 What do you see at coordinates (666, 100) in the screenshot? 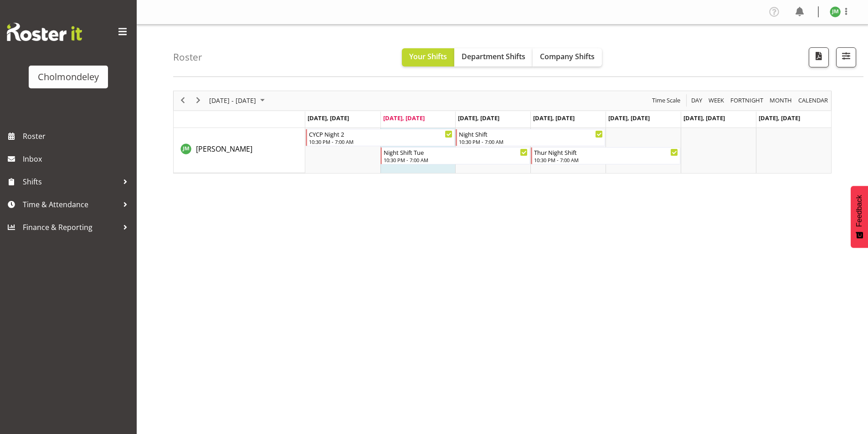
I see `span: Time Scale` at bounding box center [666, 100].